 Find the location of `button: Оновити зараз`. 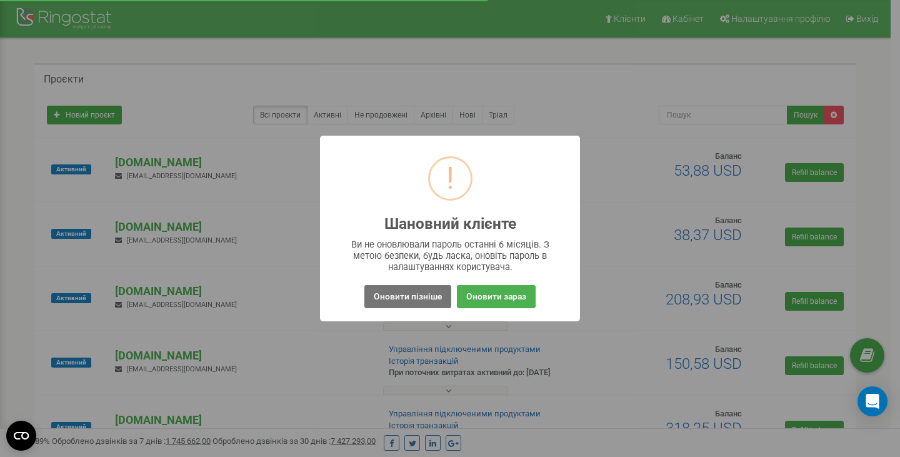

button: Оновити зараз is located at coordinates (496, 296).